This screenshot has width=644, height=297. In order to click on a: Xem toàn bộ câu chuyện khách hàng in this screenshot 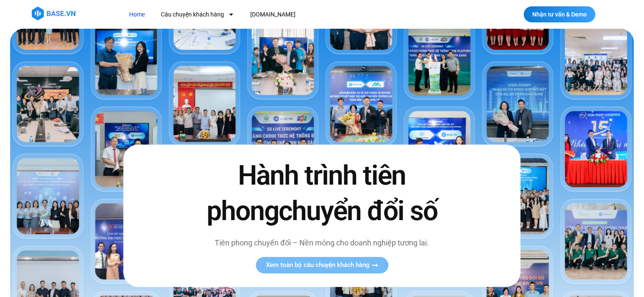, I will do `click(322, 265)`.